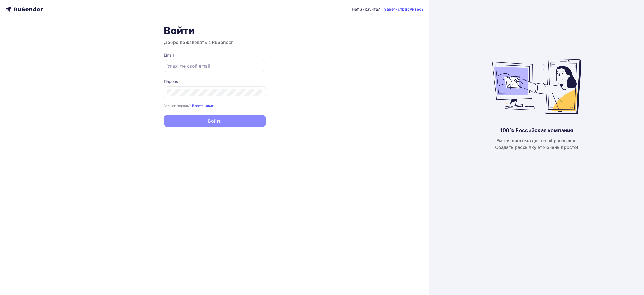 The height and width of the screenshot is (295, 644). What do you see at coordinates (537, 130) in the screenshot?
I see `div: 100% Российская компания` at bounding box center [537, 130].